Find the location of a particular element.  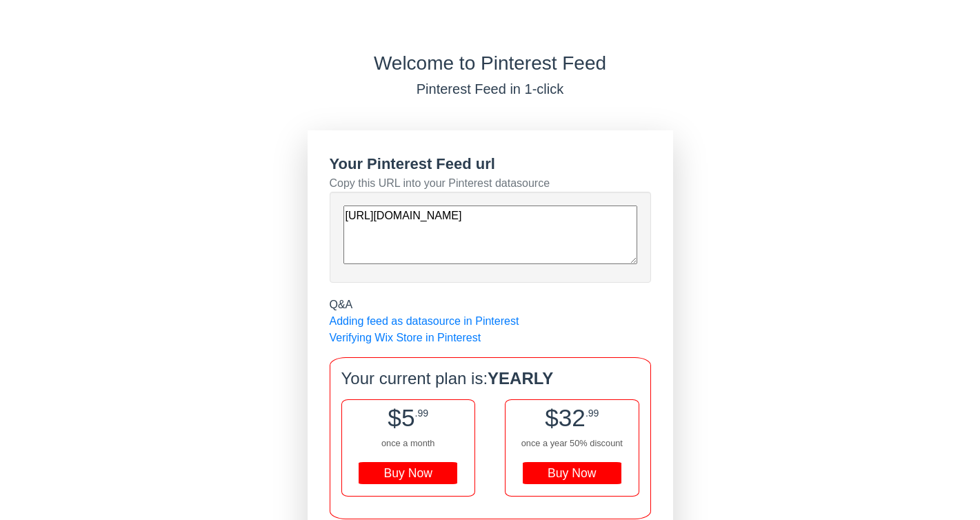

div: once a year 50% discount is located at coordinates (572, 443).